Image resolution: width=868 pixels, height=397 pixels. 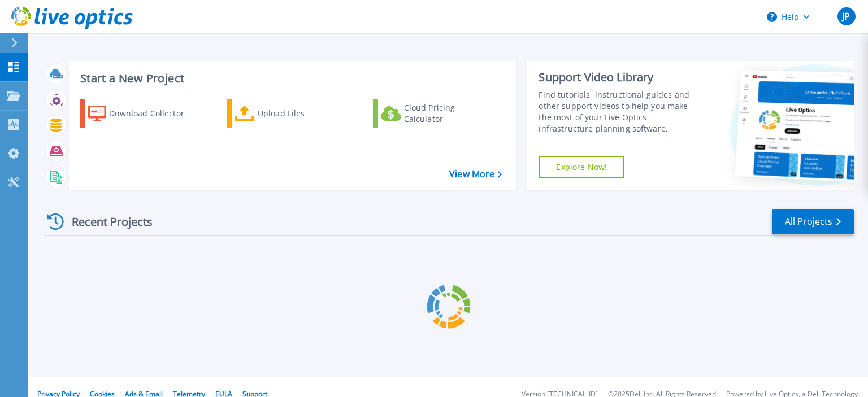 I want to click on span: JP, so click(x=846, y=16).